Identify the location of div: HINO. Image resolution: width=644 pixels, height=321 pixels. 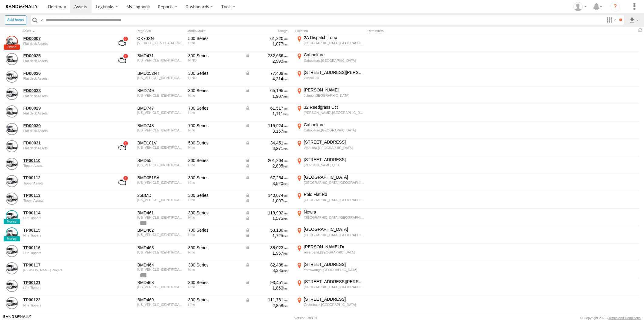
(215, 78).